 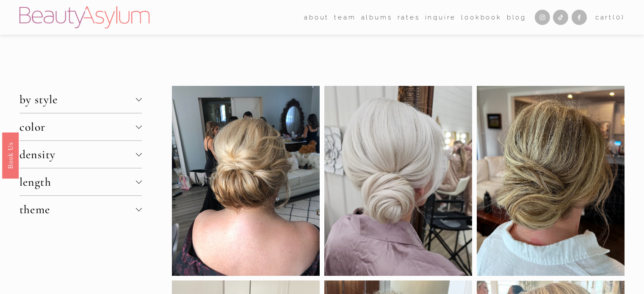 What do you see at coordinates (10, 155) in the screenshot?
I see `a: Book Us` at bounding box center [10, 155].